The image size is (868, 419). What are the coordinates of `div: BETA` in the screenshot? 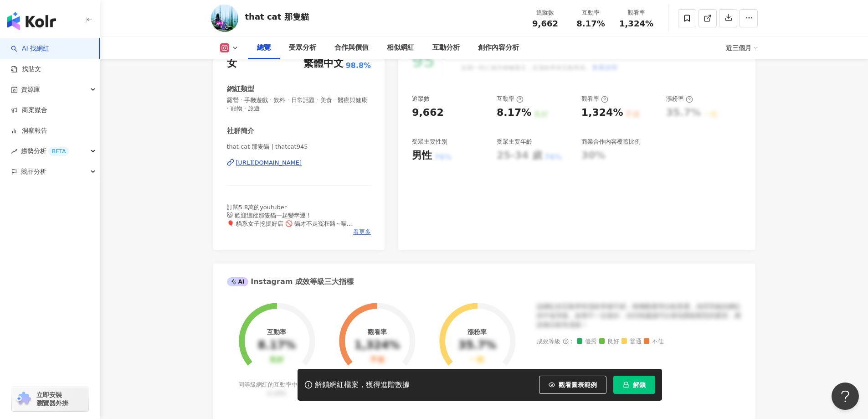 It's located at (59, 151).